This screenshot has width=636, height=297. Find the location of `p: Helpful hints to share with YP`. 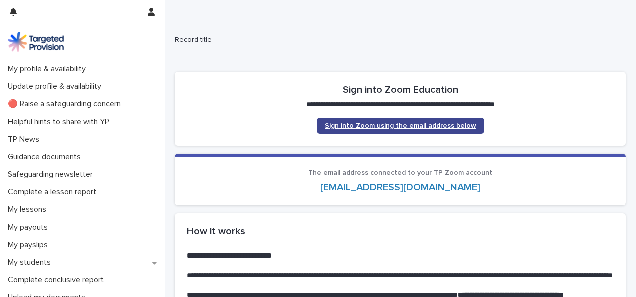

p: Helpful hints to share with YP is located at coordinates (61, 122).